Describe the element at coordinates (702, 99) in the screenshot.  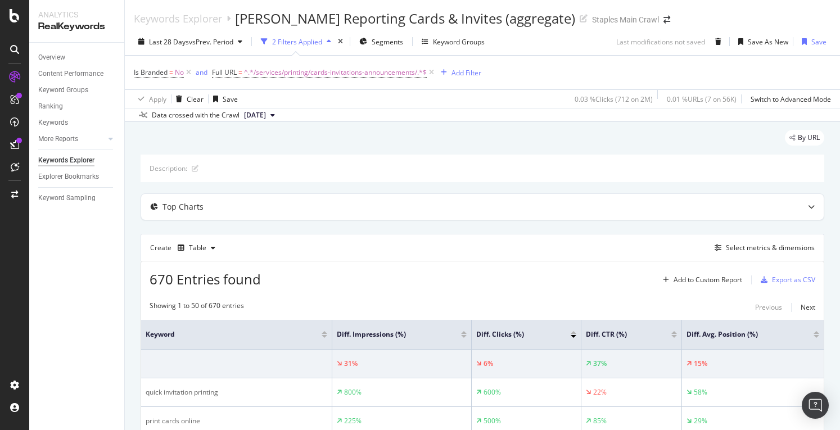
I see `div: 0.01 % URLs ( 7 on 56K )` at that location.